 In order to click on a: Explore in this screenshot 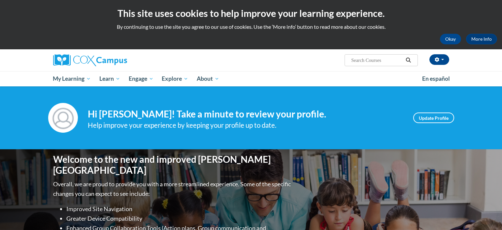, I will do `click(175, 79)`.